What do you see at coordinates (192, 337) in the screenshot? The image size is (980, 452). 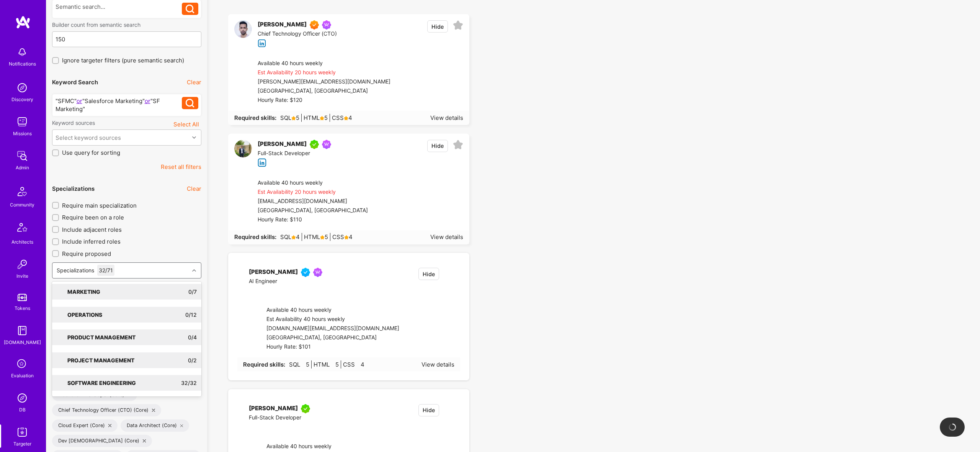 I see `div: 0 / 4` at bounding box center [192, 337].